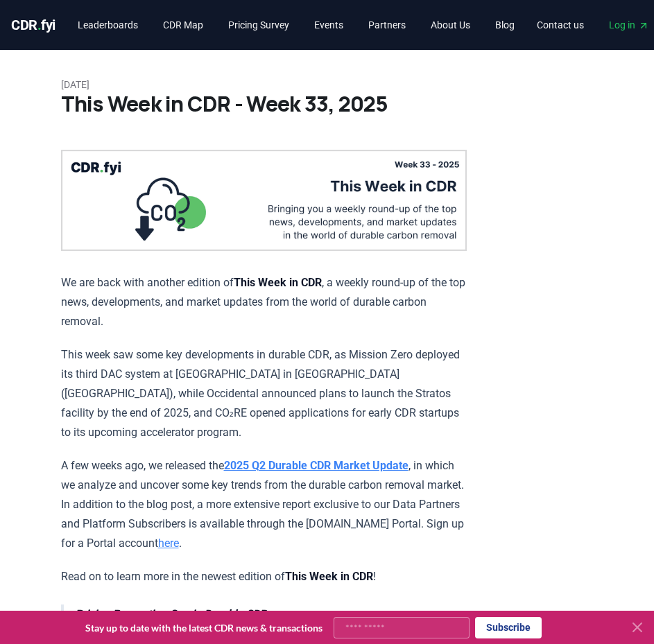 This screenshot has height=644, width=654. Describe the element at coordinates (387, 25) in the screenshot. I see `a: Partners` at that location.